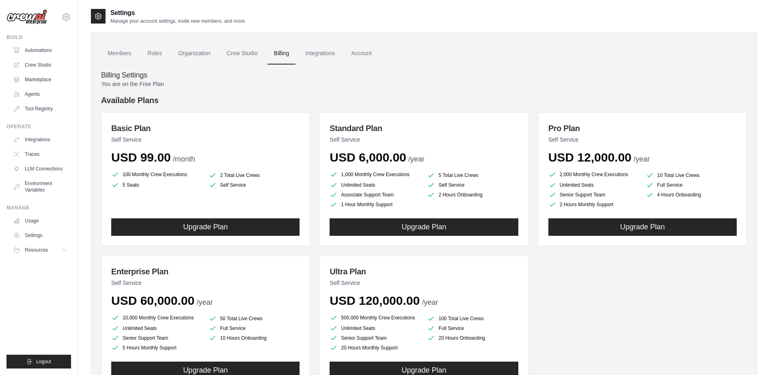 This screenshot has width=770, height=375. What do you see at coordinates (424, 271) in the screenshot?
I see `h3: Ultra Plan` at bounding box center [424, 271].